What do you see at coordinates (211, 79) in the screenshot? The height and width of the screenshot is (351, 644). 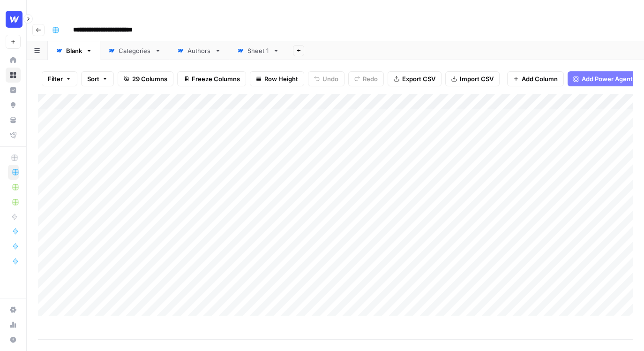 I see `button: Freeze Columns` at bounding box center [211, 79].